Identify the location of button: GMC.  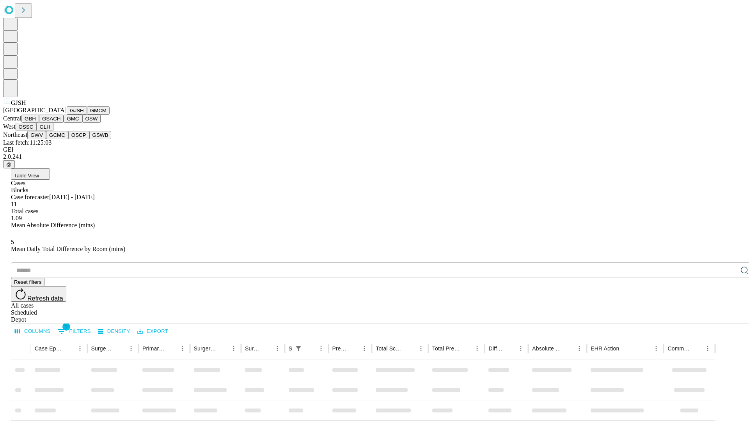
(73, 119).